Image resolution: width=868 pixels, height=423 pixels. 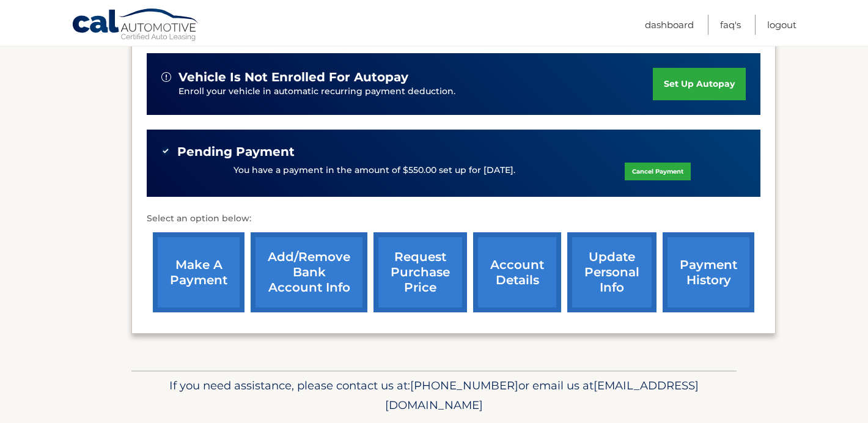 I want to click on img: alert-white.svg, so click(x=166, y=77).